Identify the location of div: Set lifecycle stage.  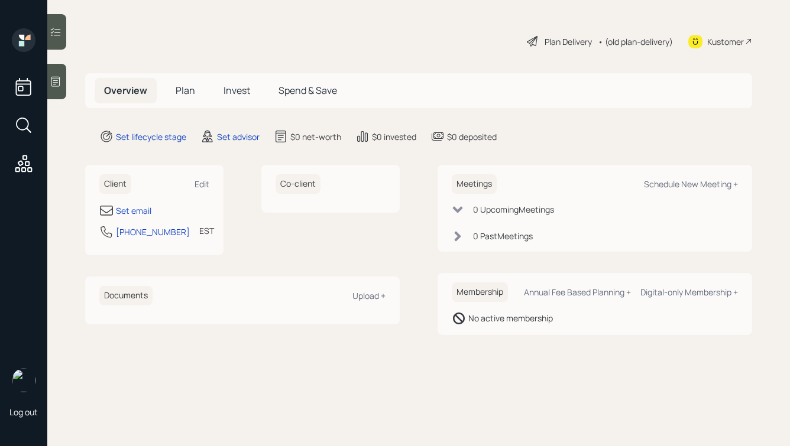
(151, 137).